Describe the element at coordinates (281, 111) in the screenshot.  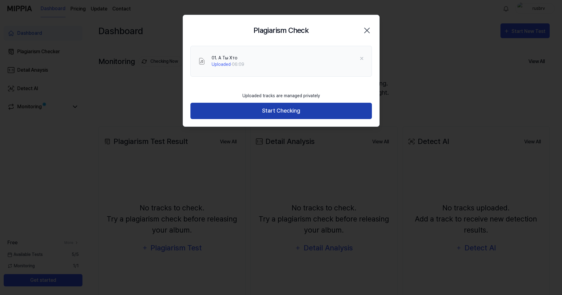
I see `button: Start Checking` at that location.